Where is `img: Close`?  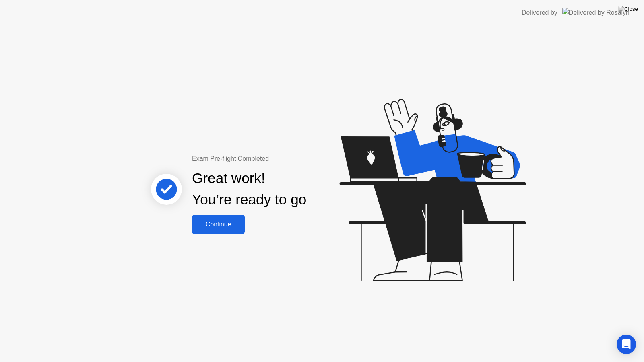 img: Close is located at coordinates (628, 9).